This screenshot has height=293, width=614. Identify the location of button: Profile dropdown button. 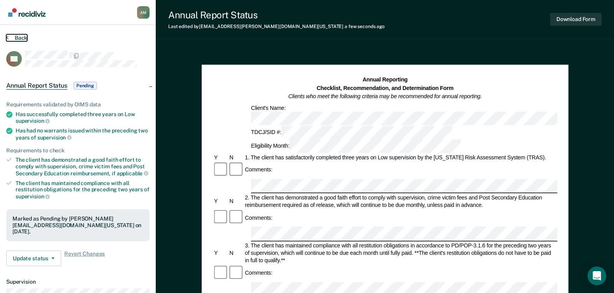
(143, 12).